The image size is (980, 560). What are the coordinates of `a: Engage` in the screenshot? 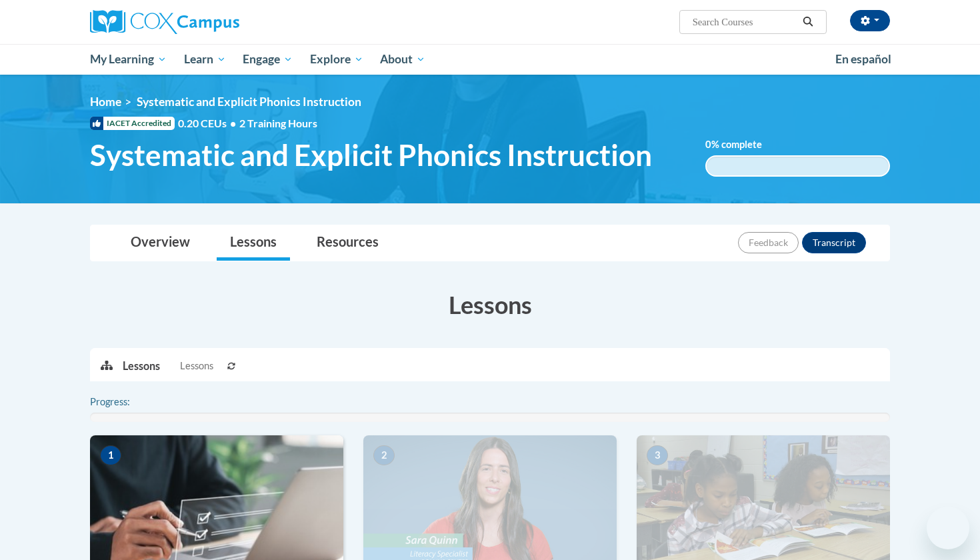 It's located at (267, 59).